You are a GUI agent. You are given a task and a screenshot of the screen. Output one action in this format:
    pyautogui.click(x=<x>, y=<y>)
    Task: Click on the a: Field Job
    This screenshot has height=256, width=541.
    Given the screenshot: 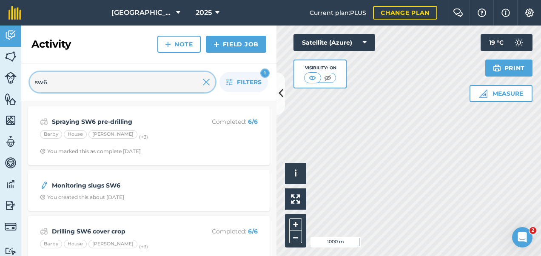 What is the action you would take?
    pyautogui.click(x=236, y=44)
    